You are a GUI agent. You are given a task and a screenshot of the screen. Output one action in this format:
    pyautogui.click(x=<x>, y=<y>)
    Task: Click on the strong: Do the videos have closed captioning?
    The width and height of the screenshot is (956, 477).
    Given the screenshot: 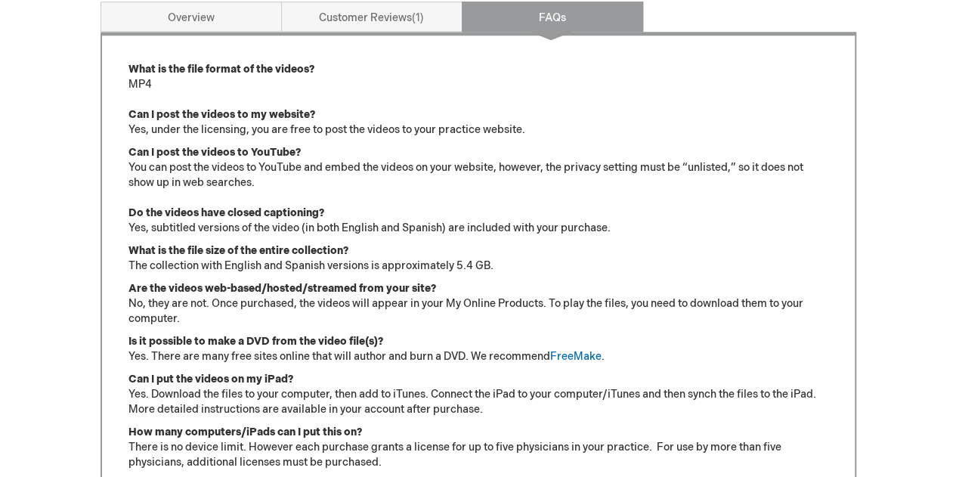 What is the action you would take?
    pyautogui.click(x=226, y=212)
    